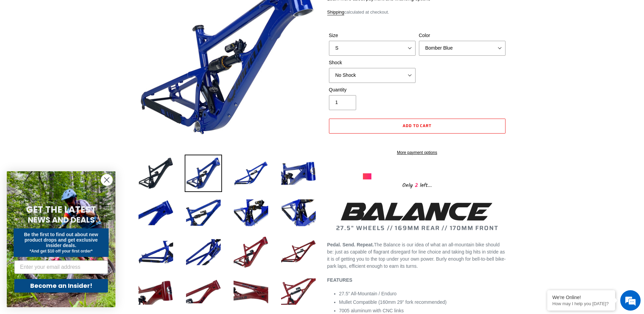  I want to click on div: Only left..., so click(417, 184).